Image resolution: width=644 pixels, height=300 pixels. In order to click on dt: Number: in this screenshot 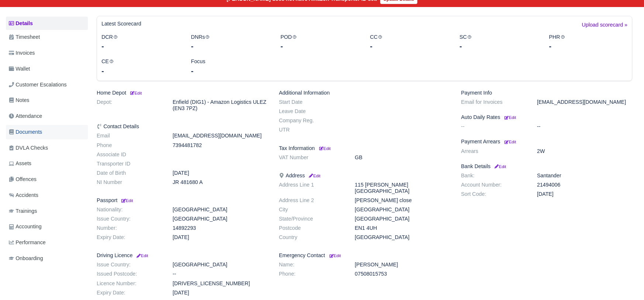, I will do `click(129, 228)`.